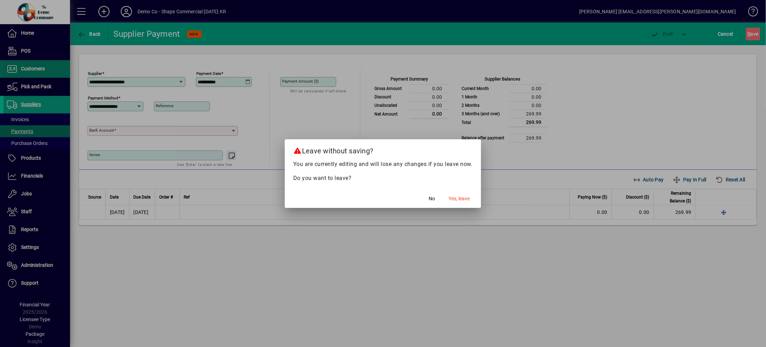 The width and height of the screenshot is (766, 347). What do you see at coordinates (383, 164) in the screenshot?
I see `p: You are currently editing and will lose any changes if you leave now.` at bounding box center [383, 164].